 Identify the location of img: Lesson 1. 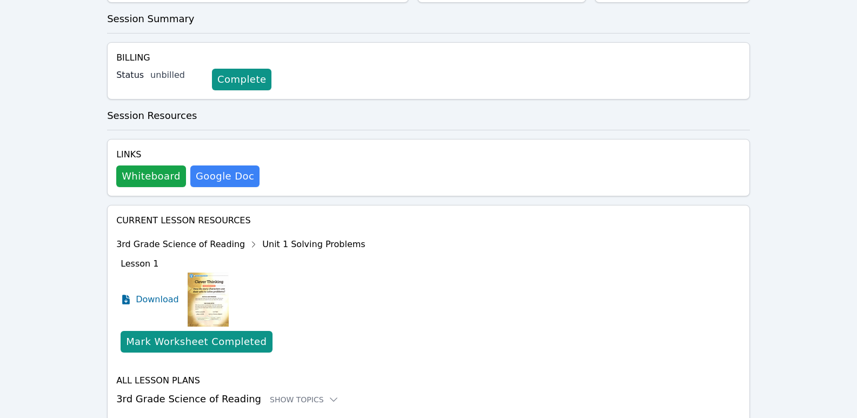
(208, 300).